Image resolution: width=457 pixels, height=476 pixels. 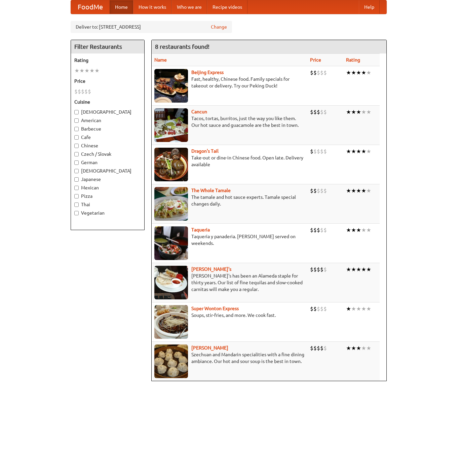 I want to click on h5: Price, so click(x=107, y=81).